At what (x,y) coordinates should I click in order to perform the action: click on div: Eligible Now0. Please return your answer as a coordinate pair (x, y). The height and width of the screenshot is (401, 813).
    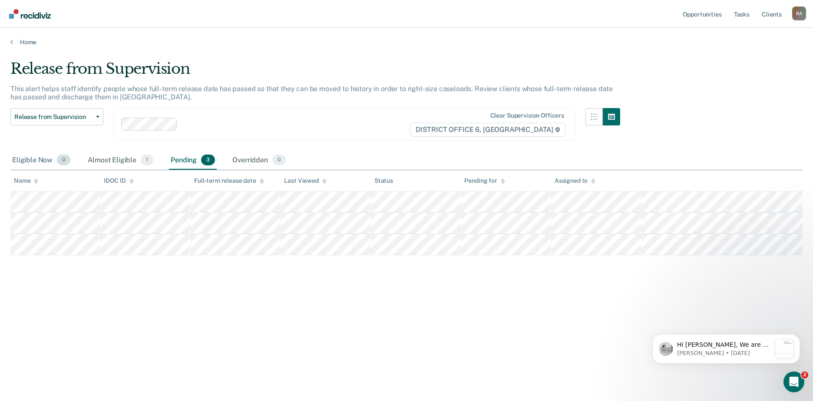
    Looking at the image, I should click on (41, 161).